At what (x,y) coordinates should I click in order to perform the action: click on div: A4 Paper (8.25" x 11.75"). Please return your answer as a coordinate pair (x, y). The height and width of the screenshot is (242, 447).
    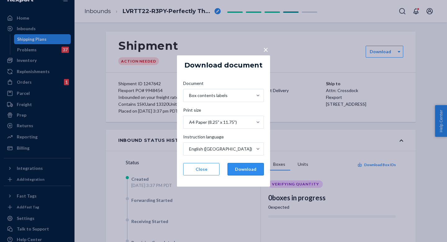
    Looking at the image, I should click on (213, 122).